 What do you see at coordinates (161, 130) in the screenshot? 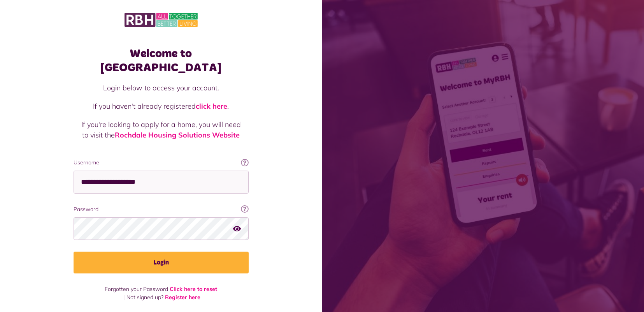
I see `p: If you're looking to apply for a home, you will need to visit the` at bounding box center [161, 130].